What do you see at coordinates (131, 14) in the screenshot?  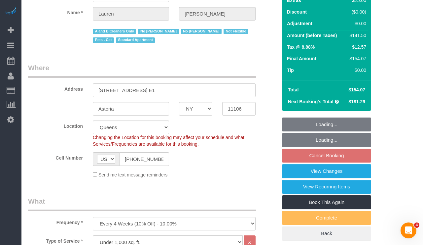 I see `input: First Name` at bounding box center [131, 14].